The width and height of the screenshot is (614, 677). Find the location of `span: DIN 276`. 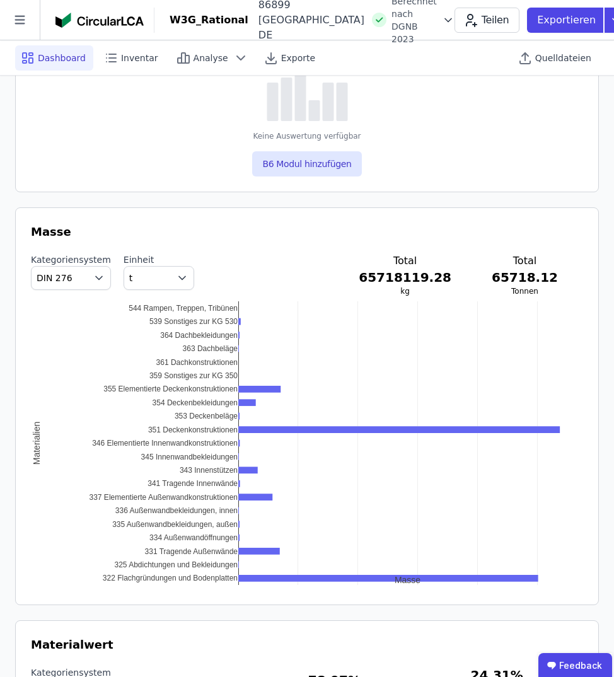

span: DIN 276 is located at coordinates (54, 278).